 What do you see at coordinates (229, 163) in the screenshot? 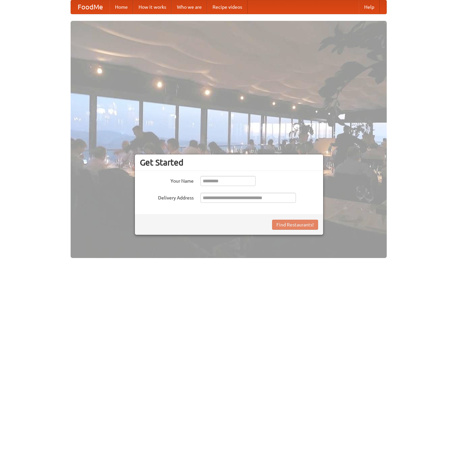
I see `h3: Get Started` at bounding box center [229, 163].